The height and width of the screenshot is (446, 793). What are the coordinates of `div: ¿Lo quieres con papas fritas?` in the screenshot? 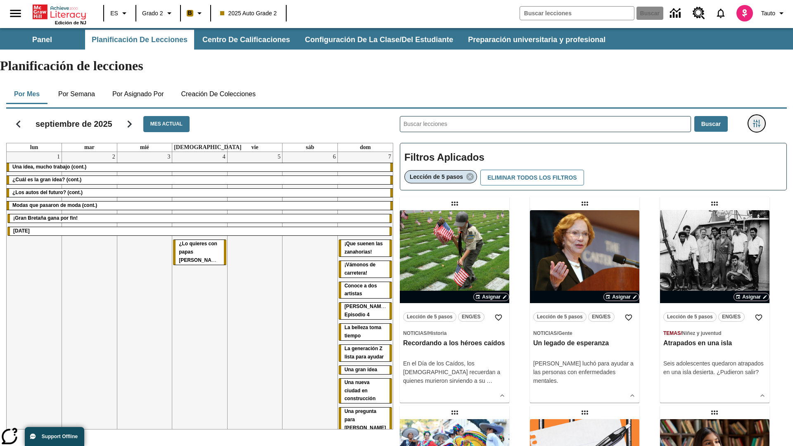 It's located at (199, 252).